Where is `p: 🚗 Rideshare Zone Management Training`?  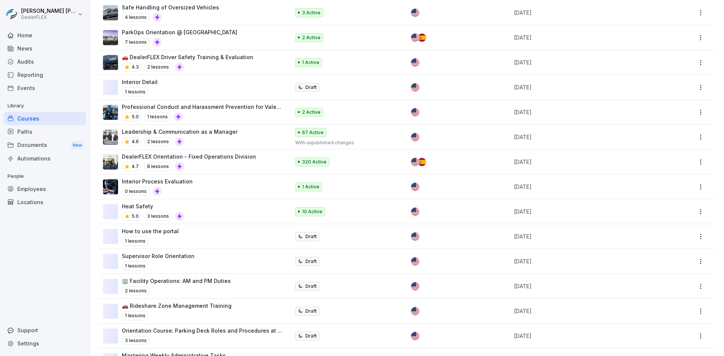 p: 🚗 Rideshare Zone Management Training is located at coordinates (176, 306).